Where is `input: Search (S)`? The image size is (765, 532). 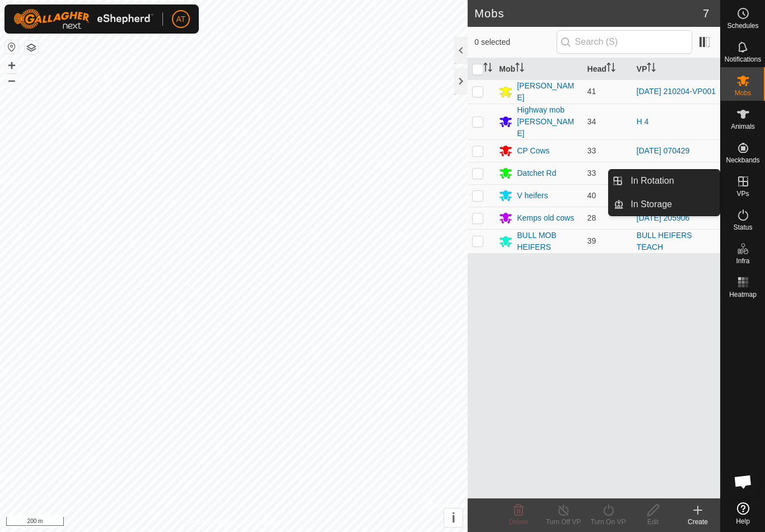 input: Search (S) is located at coordinates (625, 42).